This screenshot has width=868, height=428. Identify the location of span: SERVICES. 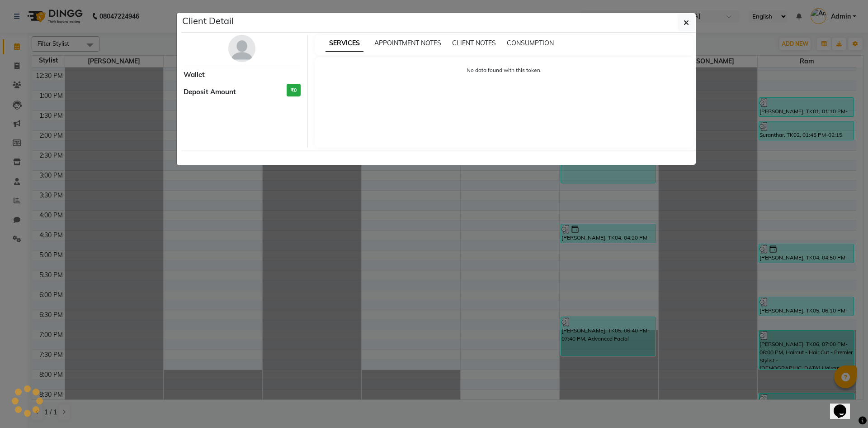
(345, 44).